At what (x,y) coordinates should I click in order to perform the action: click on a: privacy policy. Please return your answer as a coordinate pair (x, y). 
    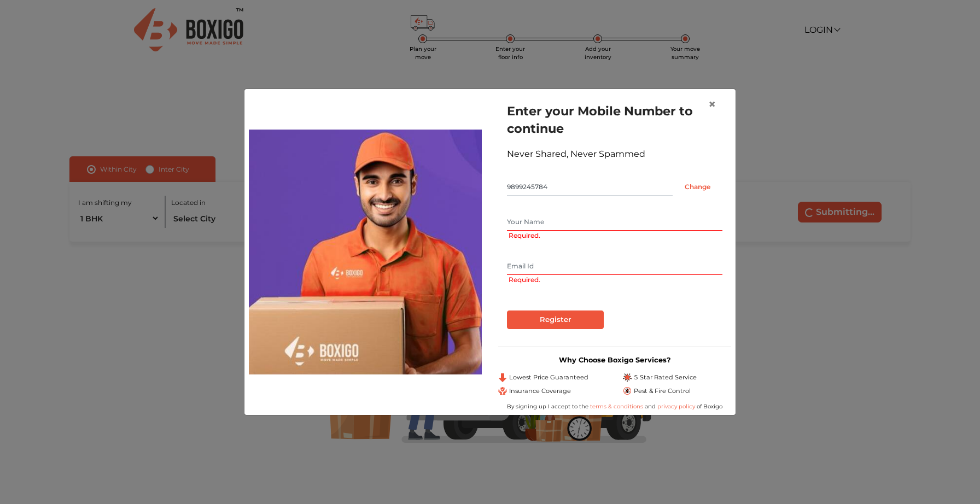
    Looking at the image, I should click on (676, 406).